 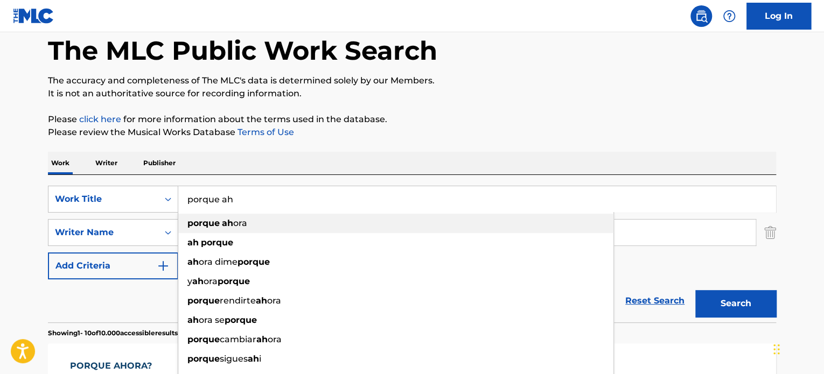 What do you see at coordinates (119, 366) in the screenshot?
I see `div: PORQUE AHORA?` at bounding box center [119, 366].